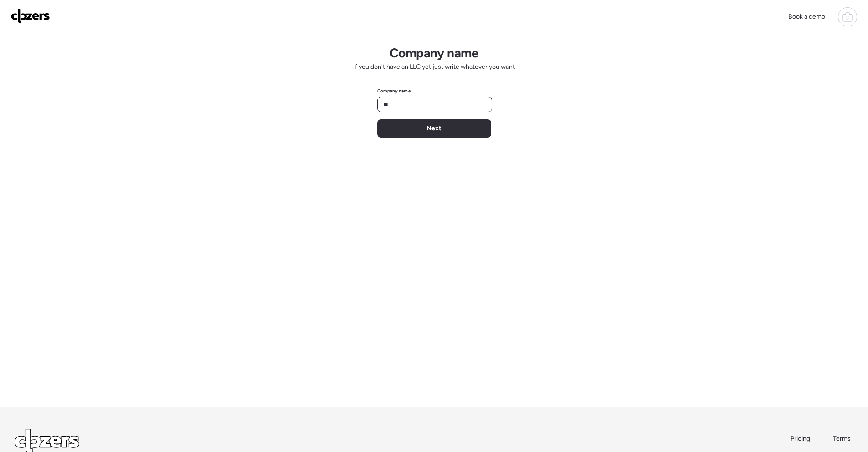 The image size is (868, 452). What do you see at coordinates (800, 439) in the screenshot?
I see `a: Pricing` at bounding box center [800, 439].